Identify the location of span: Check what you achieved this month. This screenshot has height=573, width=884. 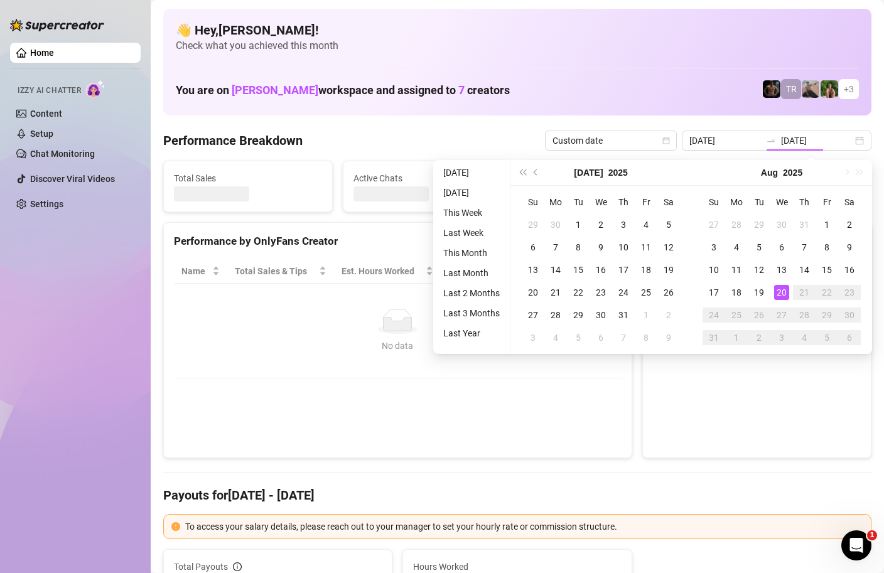
(517, 46).